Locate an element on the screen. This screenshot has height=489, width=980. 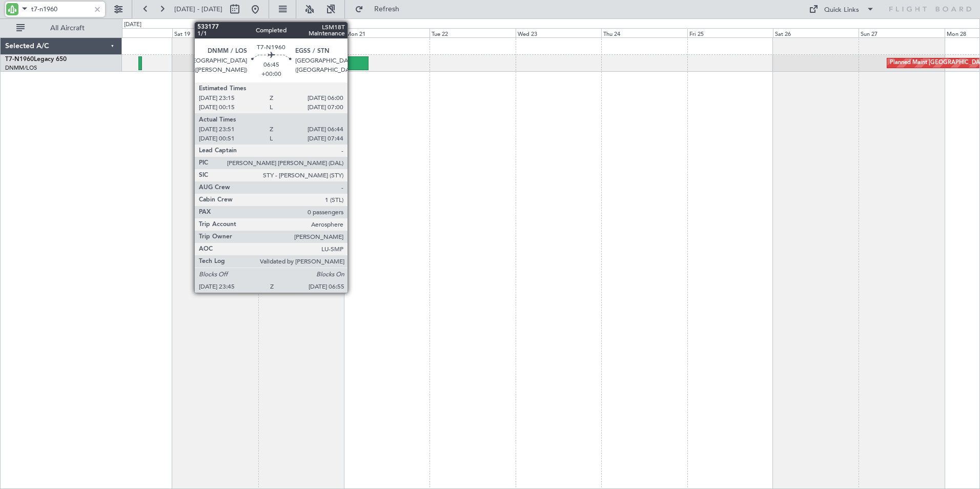
div: Fri 18 is located at coordinates (129, 33).